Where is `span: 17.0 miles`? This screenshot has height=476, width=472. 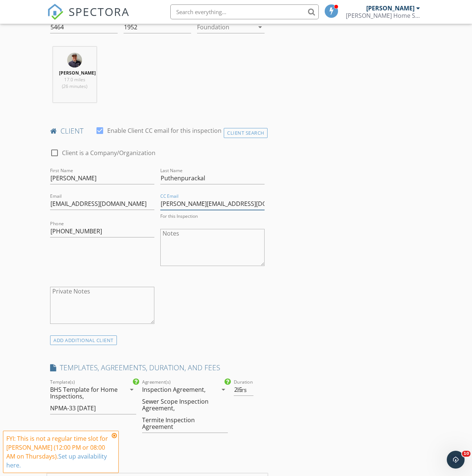
span: 17.0 miles is located at coordinates (75, 79).